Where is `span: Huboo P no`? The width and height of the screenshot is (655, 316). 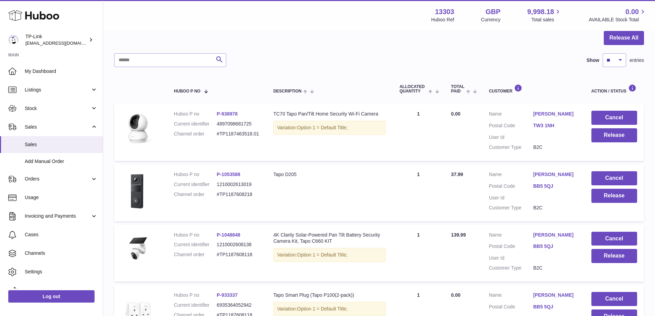
span: Huboo P no is located at coordinates (187, 91).